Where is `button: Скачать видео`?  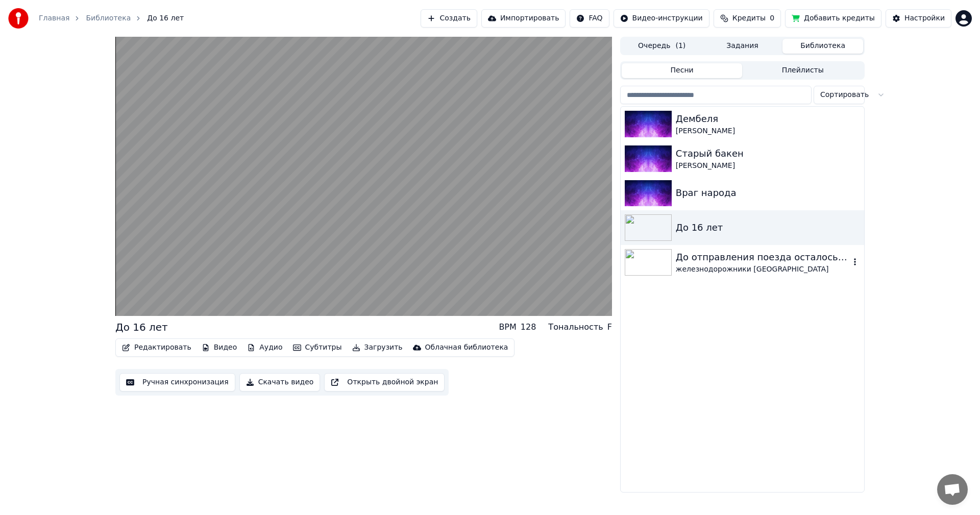 button: Скачать видео is located at coordinates (280, 382).